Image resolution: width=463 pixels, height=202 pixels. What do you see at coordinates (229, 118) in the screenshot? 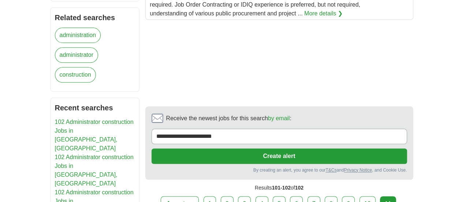
I see `span: Receive the newest jobs for this search :` at bounding box center [229, 118].